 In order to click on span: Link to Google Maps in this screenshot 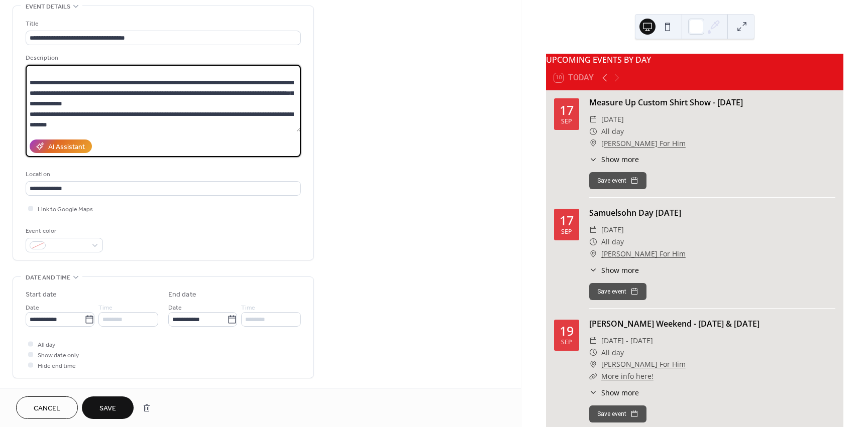, I will do `click(66, 210)`.